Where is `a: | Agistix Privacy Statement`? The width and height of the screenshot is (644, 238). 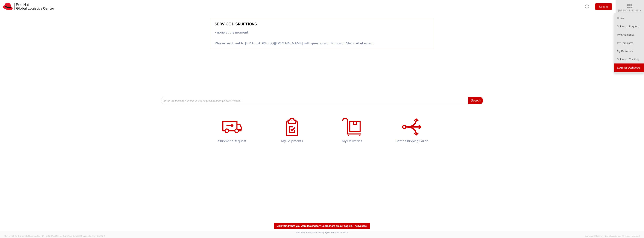
a: | Agistix Privacy Statement is located at coordinates (335, 232).